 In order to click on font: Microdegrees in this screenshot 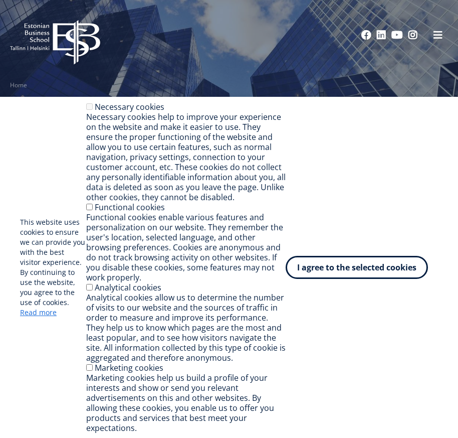, I will do `click(103, 110)`.